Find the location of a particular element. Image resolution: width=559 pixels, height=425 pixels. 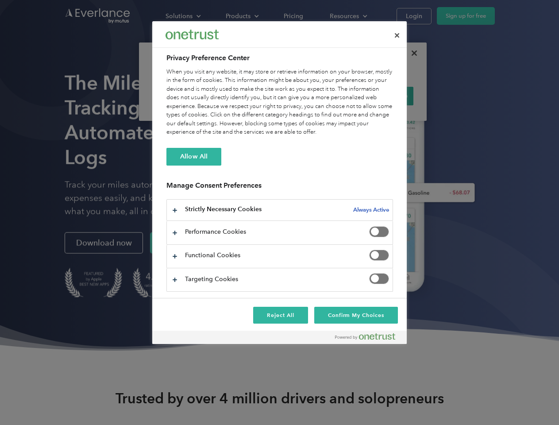

div: Preference center is located at coordinates (279, 182).